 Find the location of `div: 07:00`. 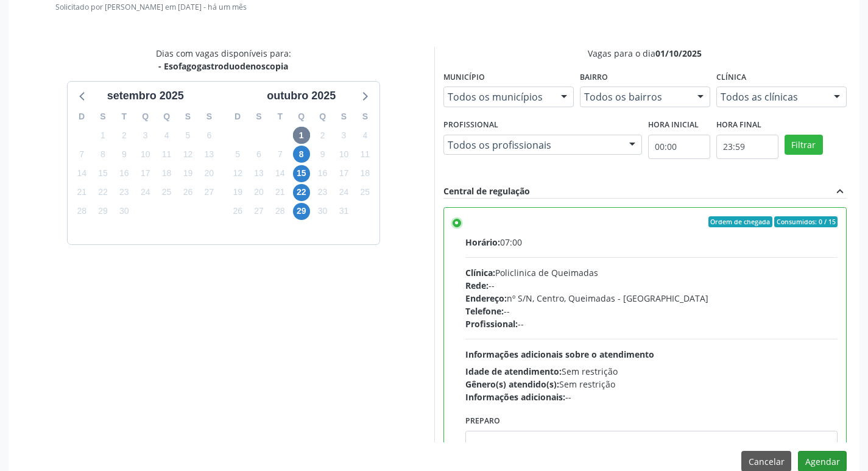

div: 07:00 is located at coordinates (652, 242).